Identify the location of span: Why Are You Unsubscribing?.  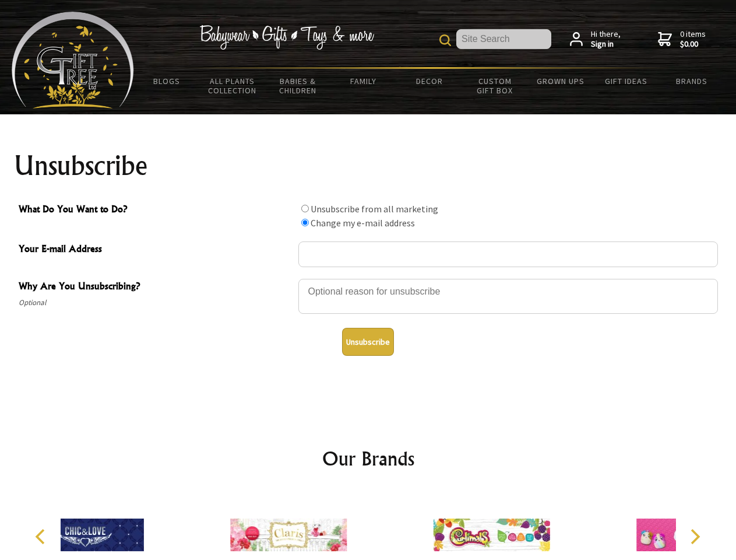
(155, 287).